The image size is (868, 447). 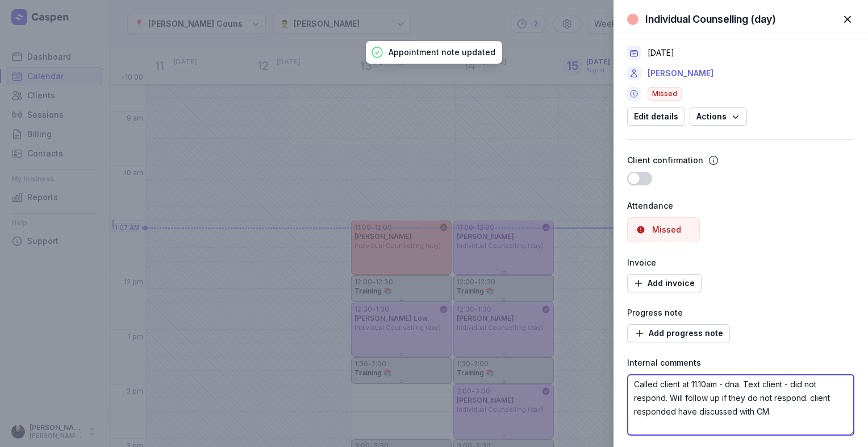 I want to click on button: Edit details, so click(x=656, y=117).